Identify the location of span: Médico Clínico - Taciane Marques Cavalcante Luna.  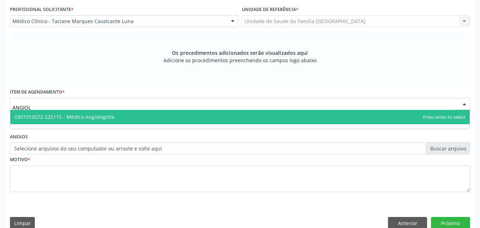
(118, 21).